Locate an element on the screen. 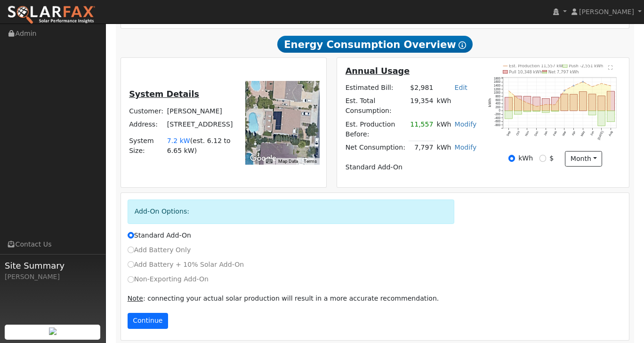  text: Jun is located at coordinates (591, 134).